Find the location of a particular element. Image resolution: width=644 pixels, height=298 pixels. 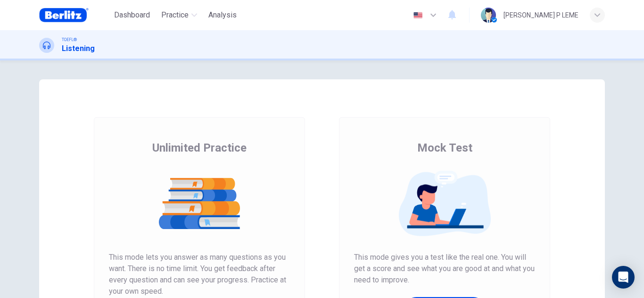

span: Dashboard is located at coordinates (132, 15).